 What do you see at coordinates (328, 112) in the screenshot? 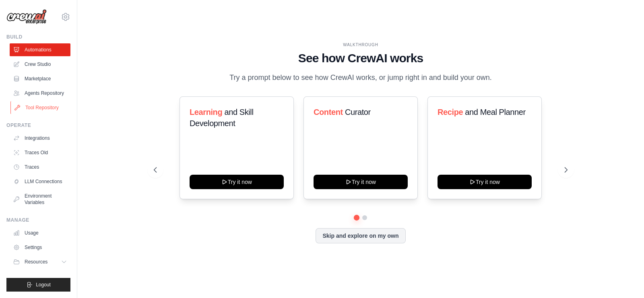
I see `span: Content` at bounding box center [328, 112].